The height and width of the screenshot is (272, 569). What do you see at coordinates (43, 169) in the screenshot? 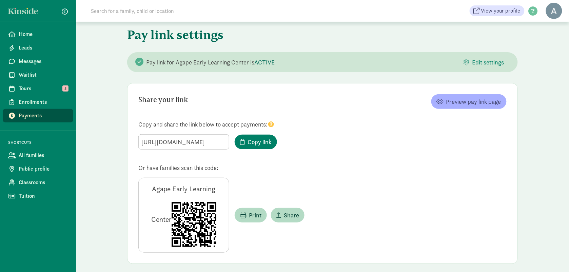
I see `span: Public profile` at bounding box center [43, 169].